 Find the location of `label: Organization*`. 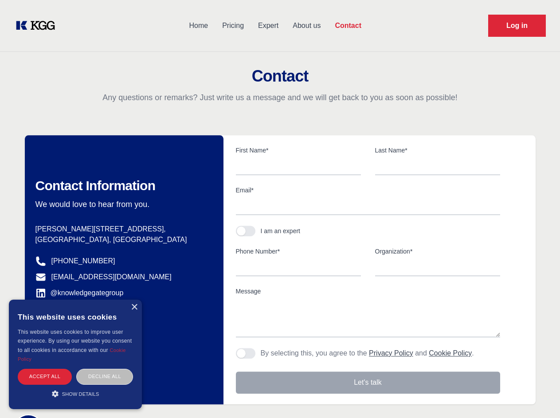

label: Organization* is located at coordinates (438, 252).